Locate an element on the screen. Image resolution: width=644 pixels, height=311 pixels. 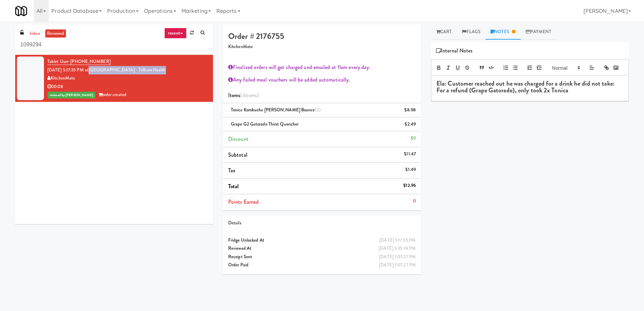
span: Points Earned is located at coordinates (243, 202).